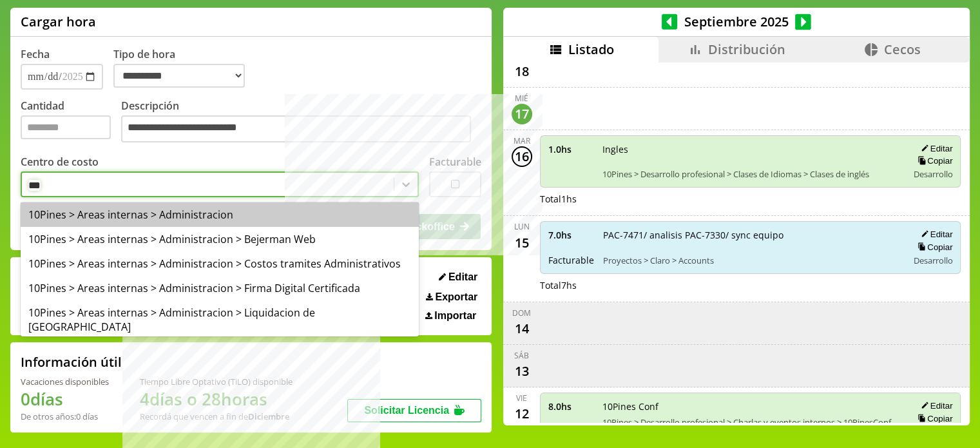 The width and height of the screenshot is (980, 448). What do you see at coordinates (216, 399) in the screenshot?
I see `h1: 4 días o 28 horas` at bounding box center [216, 399].